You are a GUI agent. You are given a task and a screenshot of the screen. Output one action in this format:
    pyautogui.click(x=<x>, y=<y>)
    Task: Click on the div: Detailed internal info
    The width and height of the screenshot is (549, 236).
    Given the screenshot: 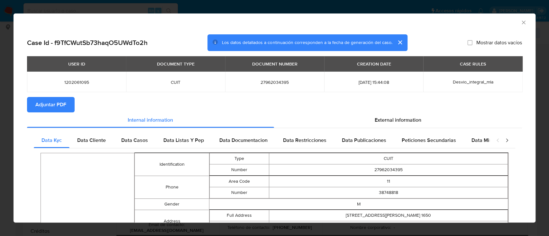 What is the action you would take?
    pyautogui.click(x=261, y=141)
    